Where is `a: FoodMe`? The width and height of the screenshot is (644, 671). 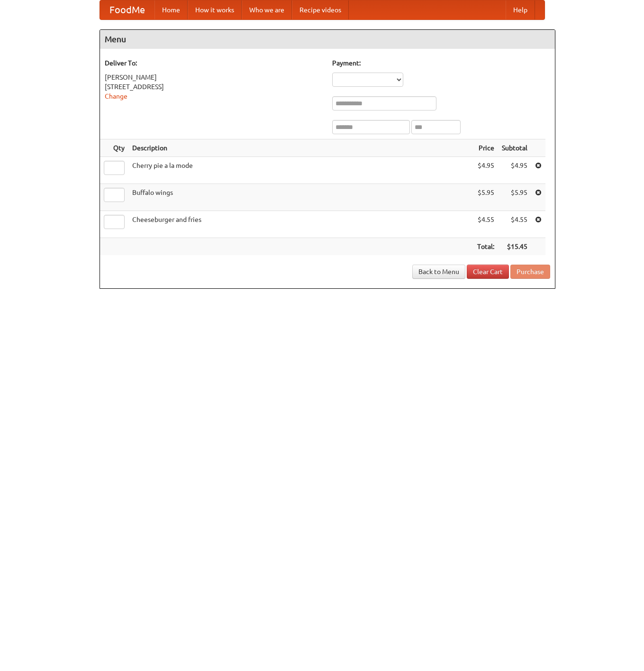
a: FoodMe is located at coordinates (127, 10).